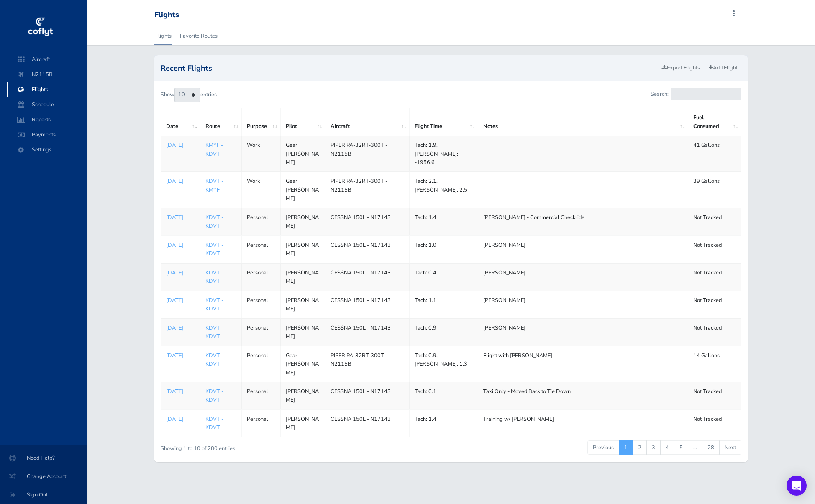  What do you see at coordinates (43, 477) in the screenshot?
I see `span: Change Account` at bounding box center [43, 477].